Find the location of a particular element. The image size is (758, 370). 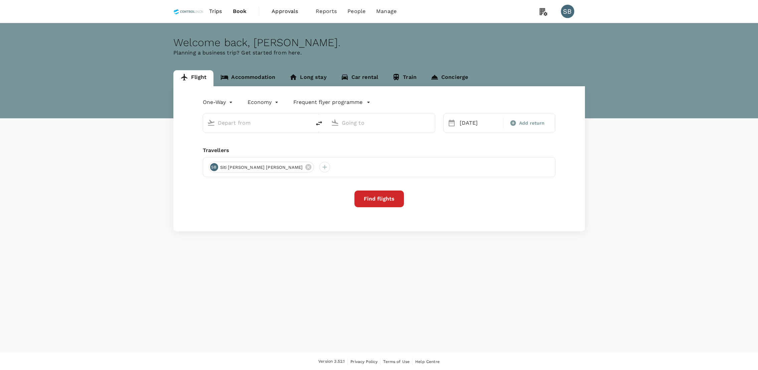

a: Long stay is located at coordinates (308, 78).